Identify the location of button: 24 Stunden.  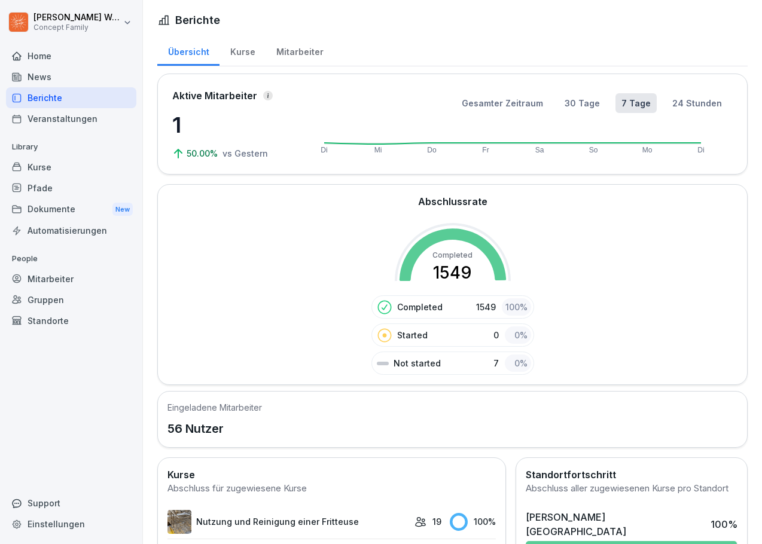
(697, 103).